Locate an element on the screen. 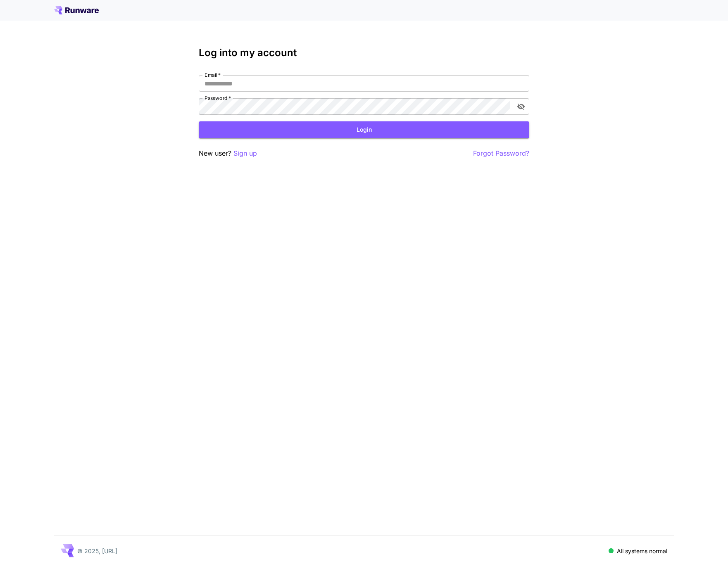 The height and width of the screenshot is (566, 728). button: toggle password visibility is located at coordinates (521, 107).